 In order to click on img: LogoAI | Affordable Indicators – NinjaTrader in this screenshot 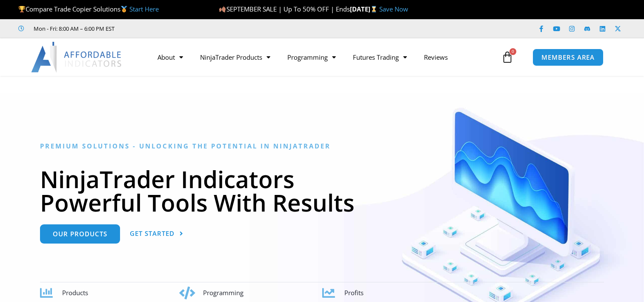, I will do `click(77, 57)`.